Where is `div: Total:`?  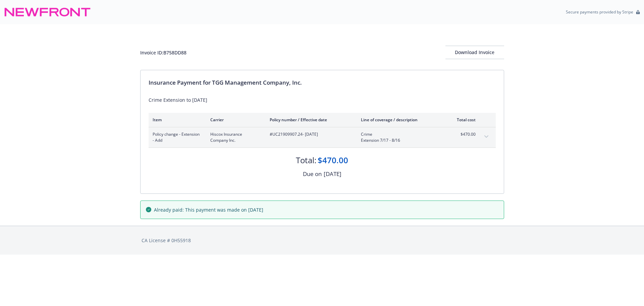
div: Total: is located at coordinates (306, 160).